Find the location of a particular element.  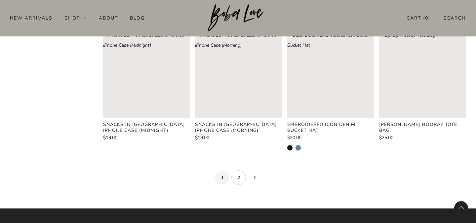

image-skeleton: Loading image: iPhone 16 Pro Max Snacks in Taiwan iPhone Case (Midnight) is located at coordinates (146, 74).